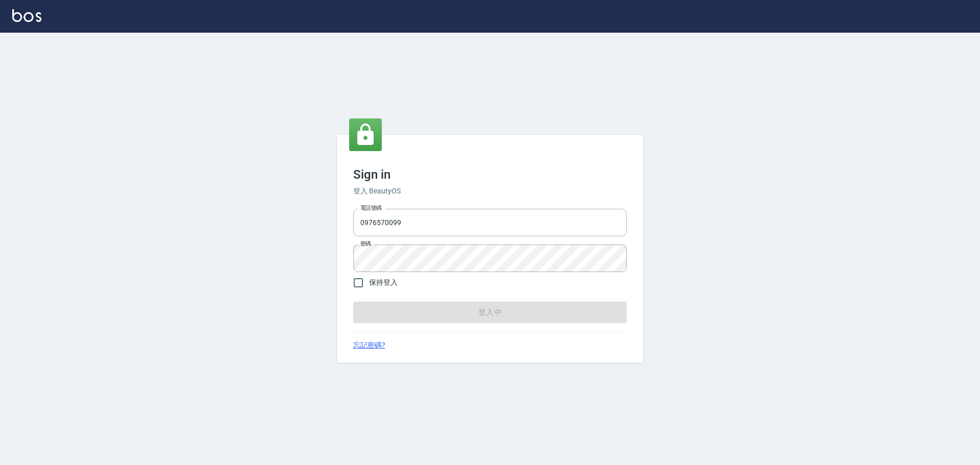 Image resolution: width=980 pixels, height=465 pixels. I want to click on h3: Sign in, so click(490, 175).